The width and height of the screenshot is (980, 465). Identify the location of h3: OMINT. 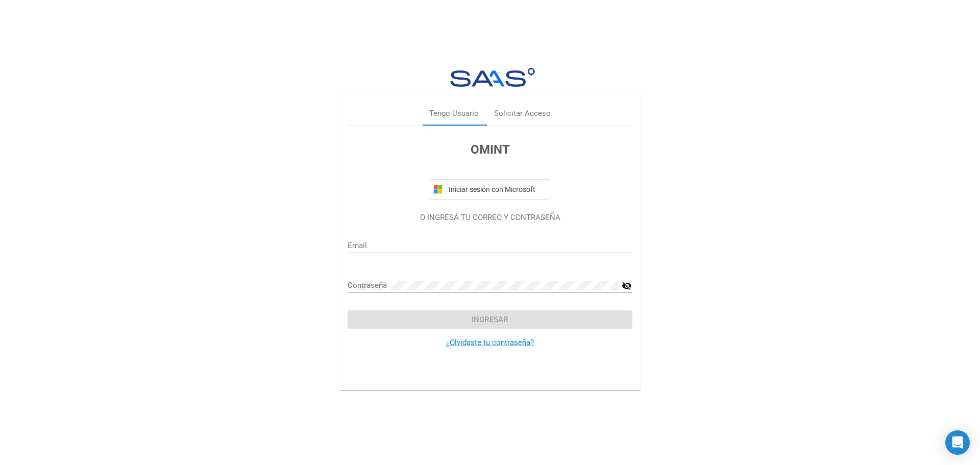
(489, 150).